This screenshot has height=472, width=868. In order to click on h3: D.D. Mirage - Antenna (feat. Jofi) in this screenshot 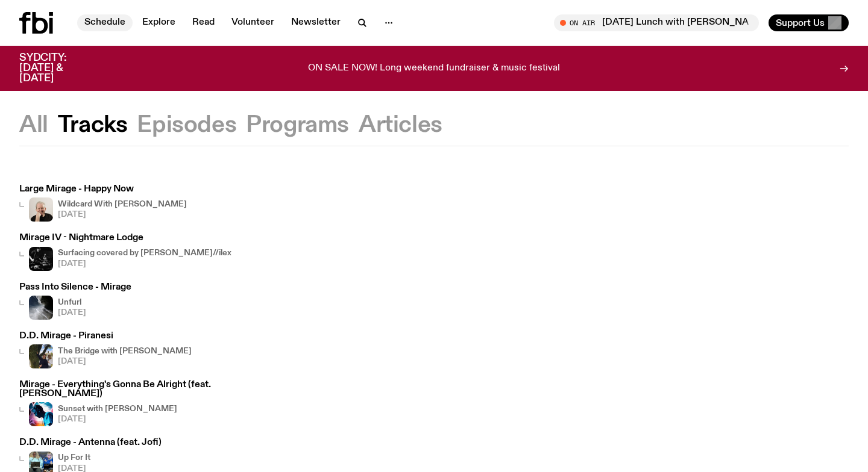, I will do `click(91, 443)`.